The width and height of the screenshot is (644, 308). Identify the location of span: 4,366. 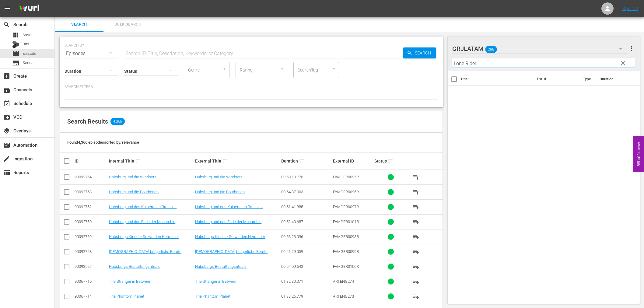
(117, 121).